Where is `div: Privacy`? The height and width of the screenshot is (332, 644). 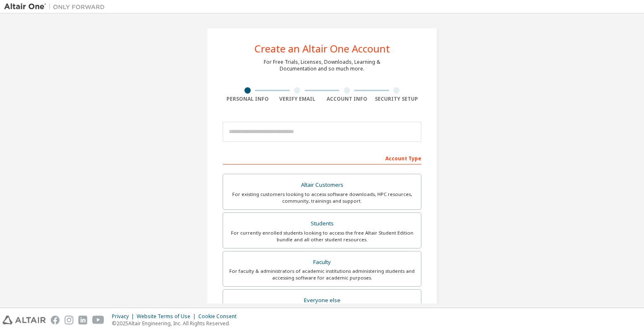
div: Privacy is located at coordinates (124, 316).